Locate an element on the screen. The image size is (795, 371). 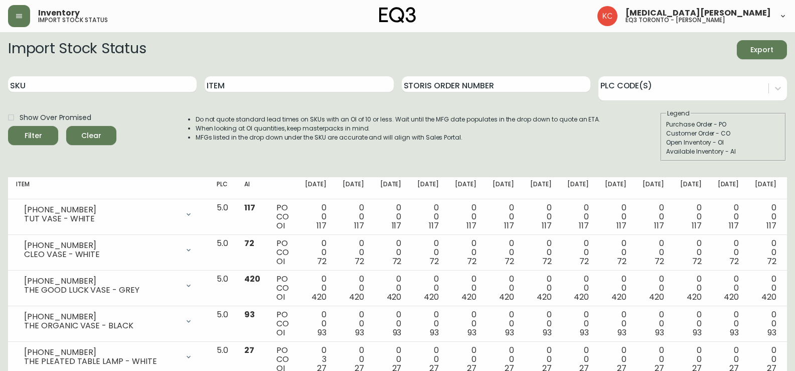
th: PLC is located at coordinates (222, 188).